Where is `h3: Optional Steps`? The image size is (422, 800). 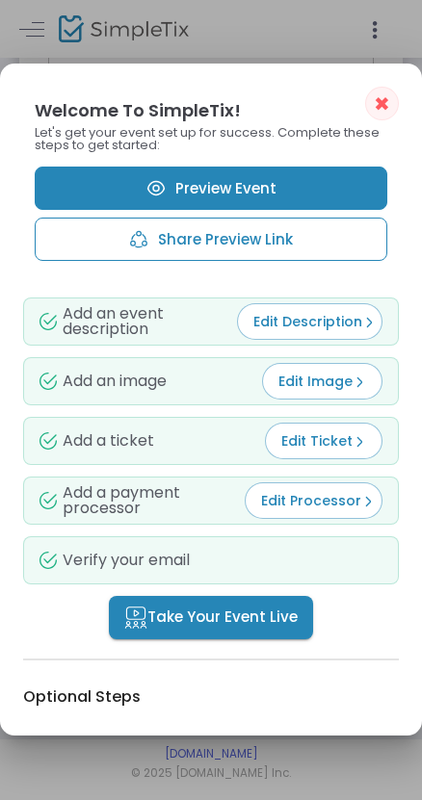 h3: Optional Steps is located at coordinates (211, 696).